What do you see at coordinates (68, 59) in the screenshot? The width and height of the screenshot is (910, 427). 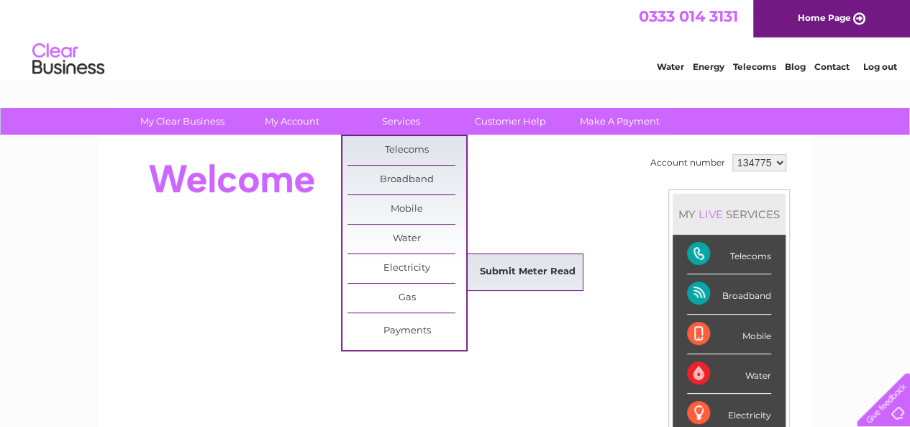 I see `img: logo.png` at bounding box center [68, 59].